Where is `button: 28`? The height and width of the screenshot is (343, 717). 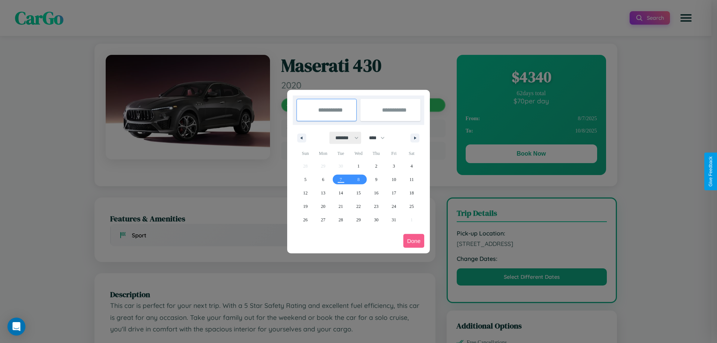
button: 28 is located at coordinates (341, 220).